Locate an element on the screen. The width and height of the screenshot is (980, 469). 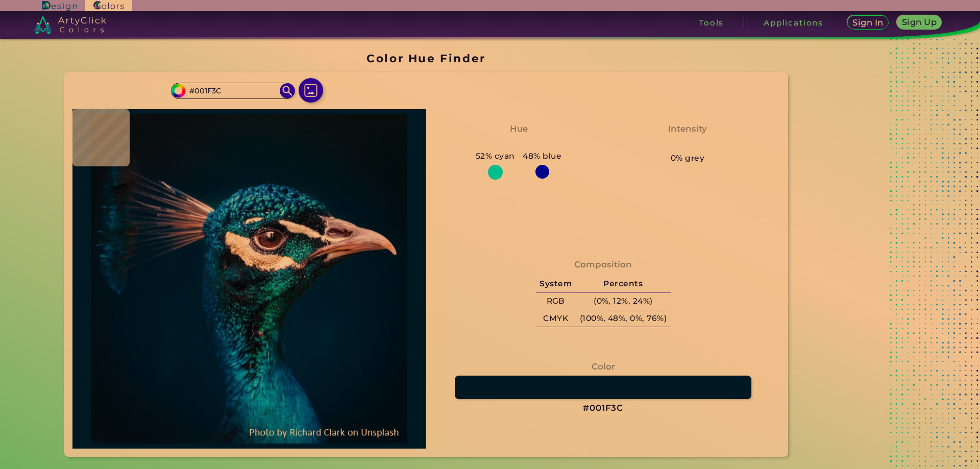
img: img_pavlin.jpg is located at coordinates (249, 279).